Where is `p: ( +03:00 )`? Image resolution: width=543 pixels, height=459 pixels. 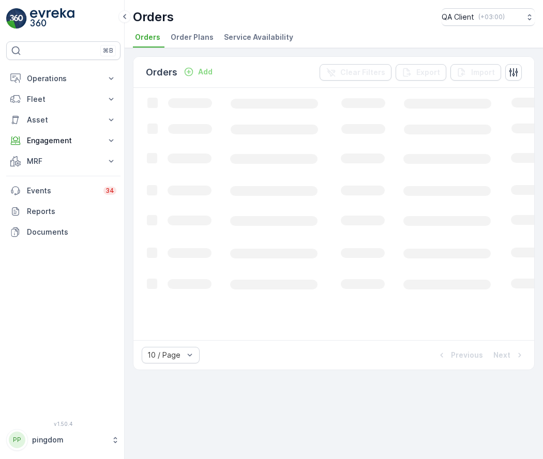 p: ( +03:00 ) is located at coordinates (491, 17).